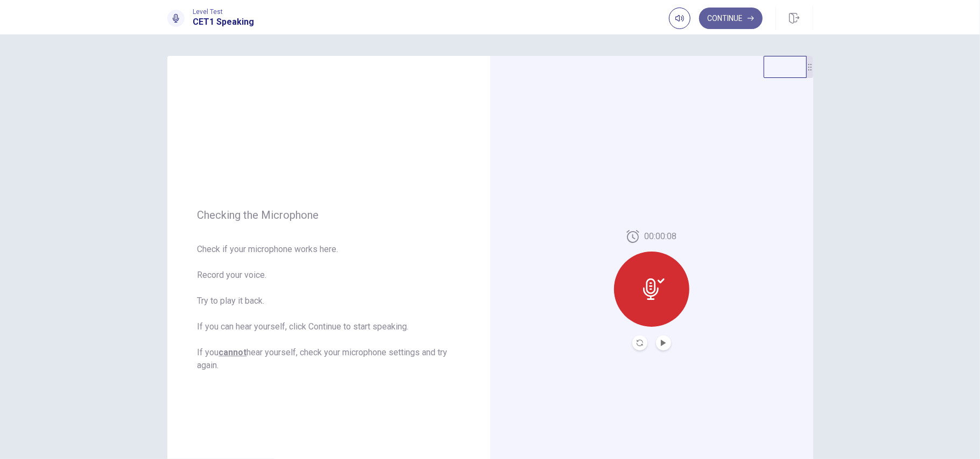  What do you see at coordinates (731, 18) in the screenshot?
I see `button: Continue` at bounding box center [731, 18].